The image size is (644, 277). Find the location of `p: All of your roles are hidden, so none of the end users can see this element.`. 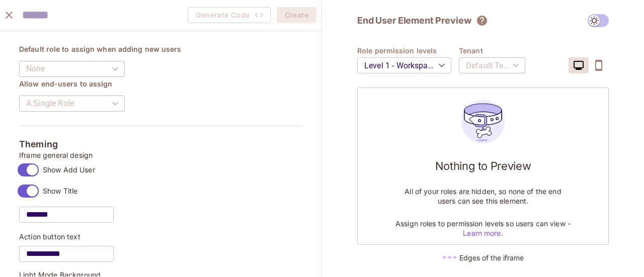

p: All of your roles are hidden, so none of the end users can see this element. is located at coordinates (483, 196).